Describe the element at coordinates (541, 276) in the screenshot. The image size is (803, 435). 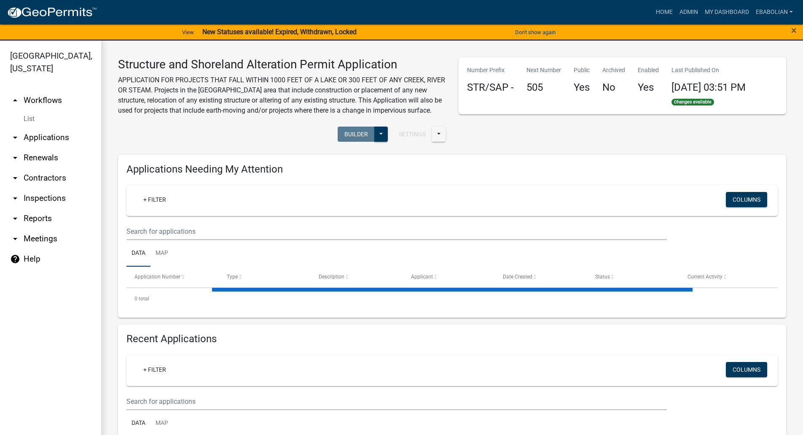
I see `datatable-header-cell: Date Created` at that location.